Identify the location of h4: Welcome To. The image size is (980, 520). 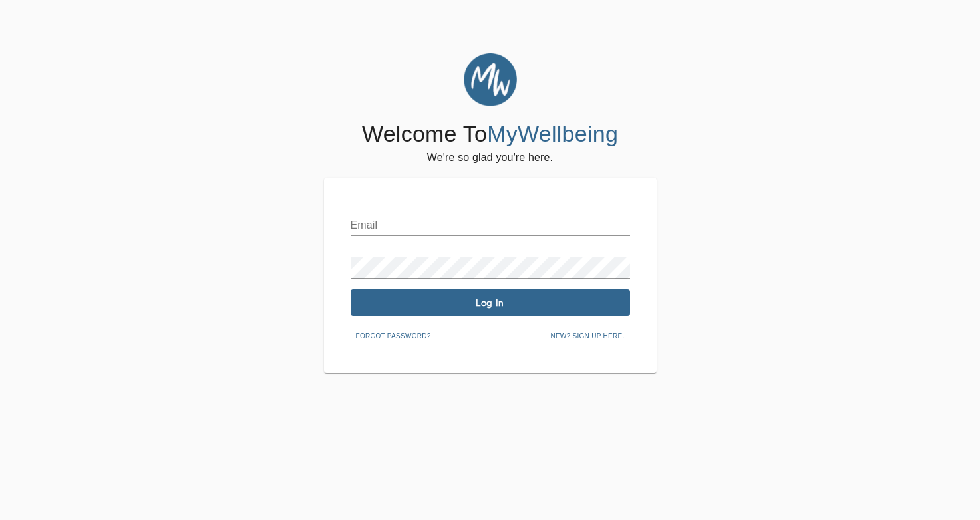
(490, 135).